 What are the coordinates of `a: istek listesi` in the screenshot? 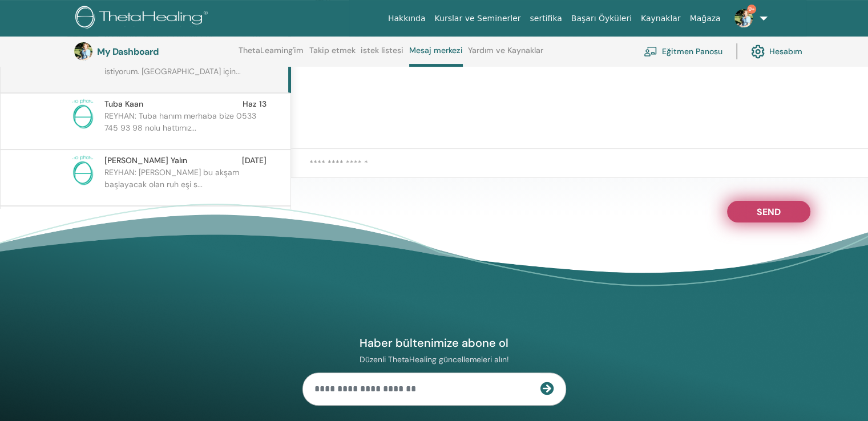 It's located at (382, 55).